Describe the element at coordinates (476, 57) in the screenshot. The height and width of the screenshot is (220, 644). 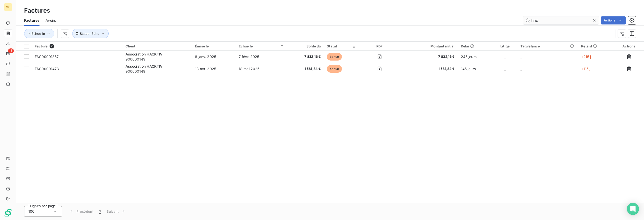
I see `td: 245 jours` at that location.